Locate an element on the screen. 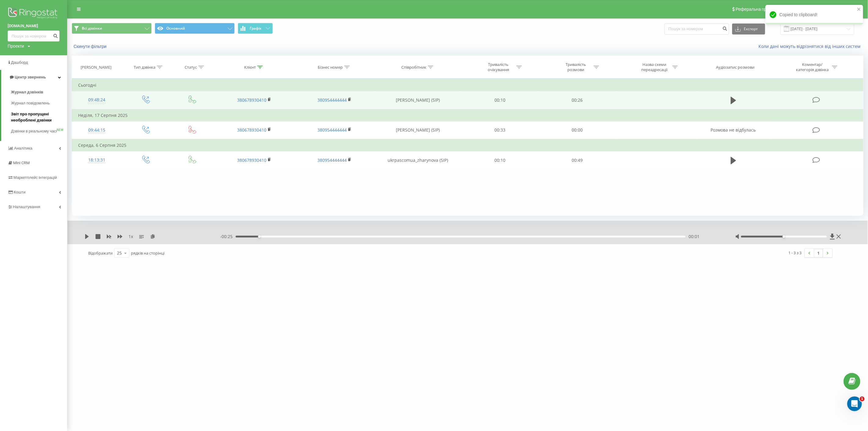  a: Журнал дзвінків is located at coordinates (39, 92).